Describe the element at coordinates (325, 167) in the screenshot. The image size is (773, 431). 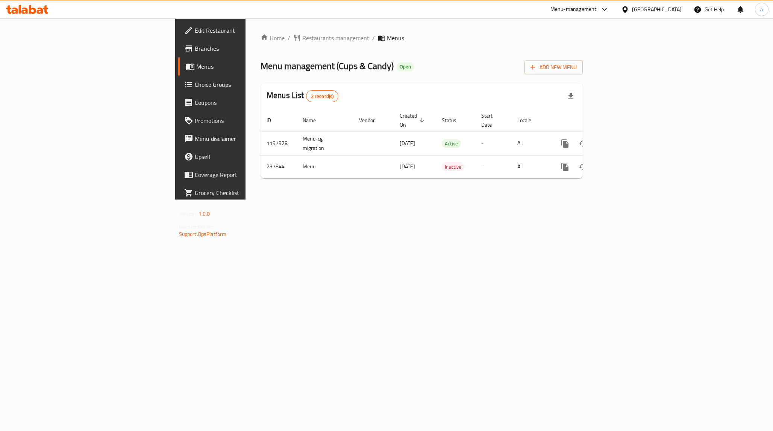
I see `td: Menu` at that location.